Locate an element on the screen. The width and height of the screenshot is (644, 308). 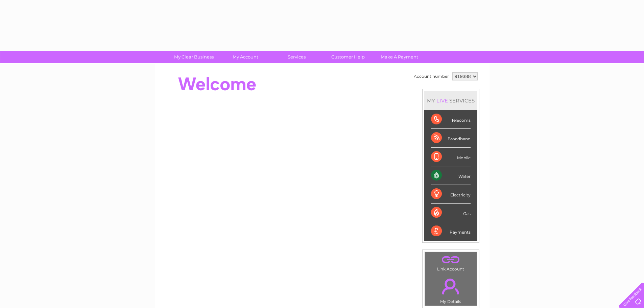
a: My Clear Business is located at coordinates (194, 57).